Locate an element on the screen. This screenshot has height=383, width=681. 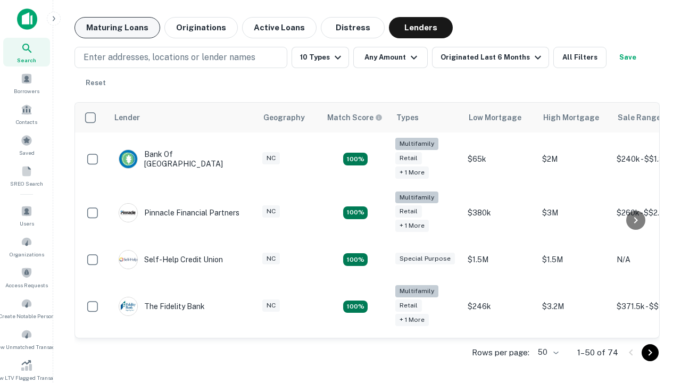
div: Matching Properties: 10, hasApolloMatch: undefined is located at coordinates (355, 307).